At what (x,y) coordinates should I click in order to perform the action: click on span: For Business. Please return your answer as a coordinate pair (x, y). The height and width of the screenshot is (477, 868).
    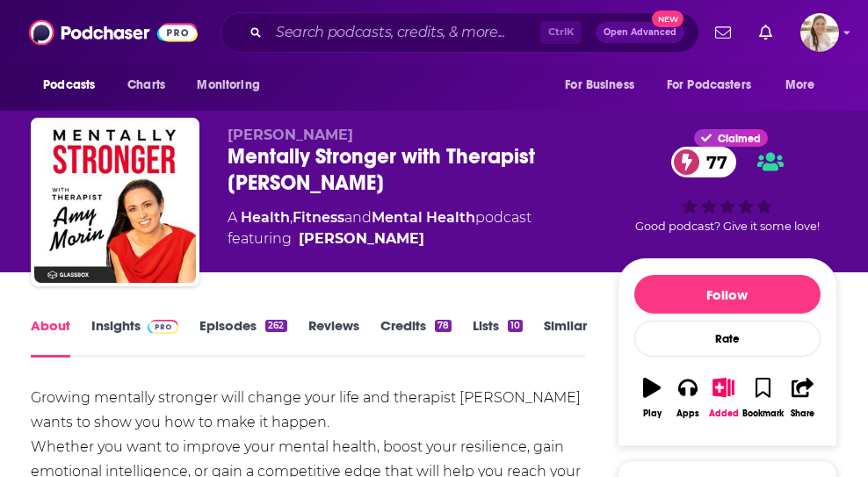
    Looking at the image, I should click on (599, 85).